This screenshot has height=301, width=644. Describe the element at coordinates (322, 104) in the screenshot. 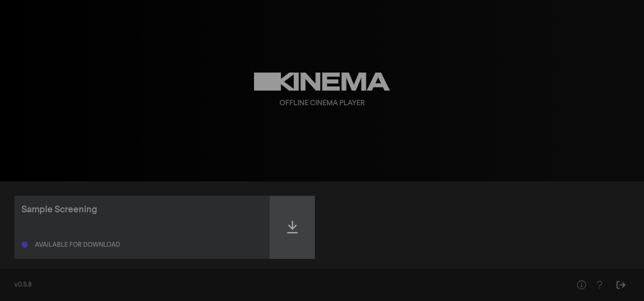

I see `div: Offline Cinema Player` at that location.